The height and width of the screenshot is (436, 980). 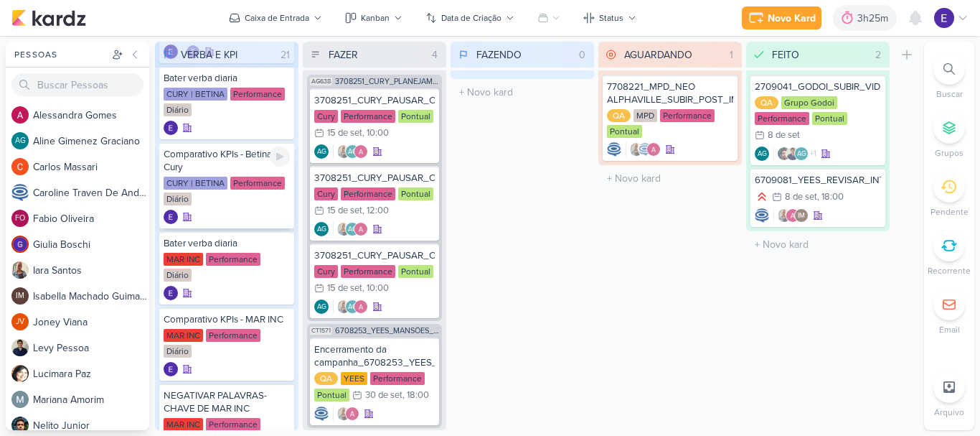 What do you see at coordinates (91, 115) in the screenshot?
I see `div: A l e s s a n d r a G o m e s` at bounding box center [91, 115].